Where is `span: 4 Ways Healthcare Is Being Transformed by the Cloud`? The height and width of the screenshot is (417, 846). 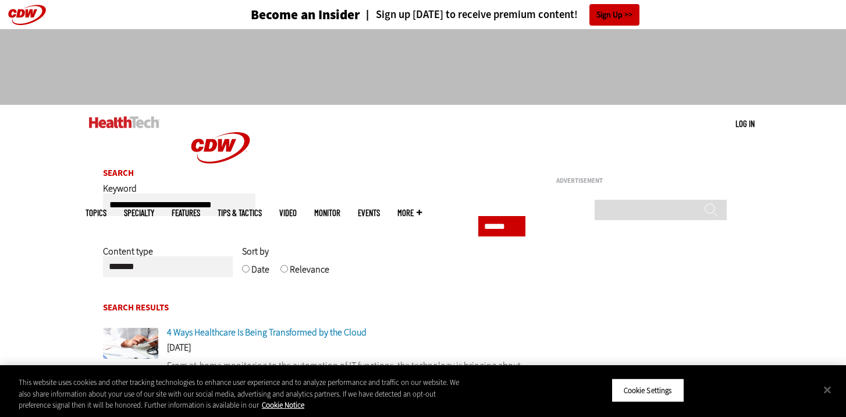 span: 4 Ways Healthcare Is Being Transformed by the Cloud is located at coordinates (267, 332).